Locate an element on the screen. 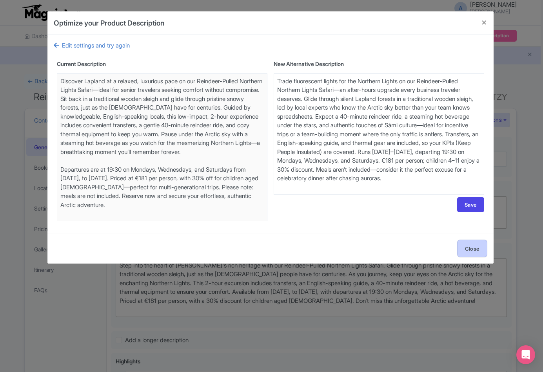 The width and height of the screenshot is (543, 372). h4: Optimize your Product Description is located at coordinates (109, 23).